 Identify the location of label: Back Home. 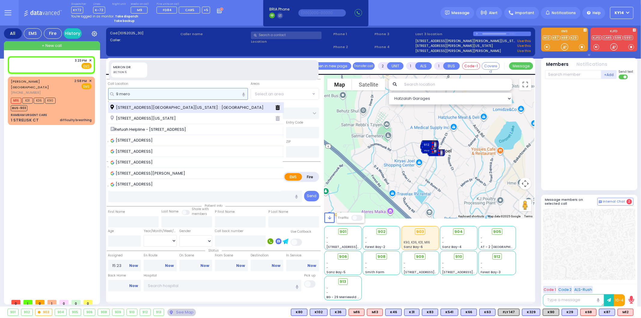
(125, 276).